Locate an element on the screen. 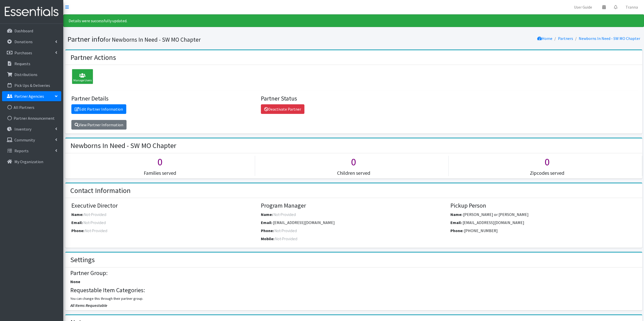 Image resolution: width=644 pixels, height=321 pixels. a: Partner Announcement is located at coordinates (32, 118).